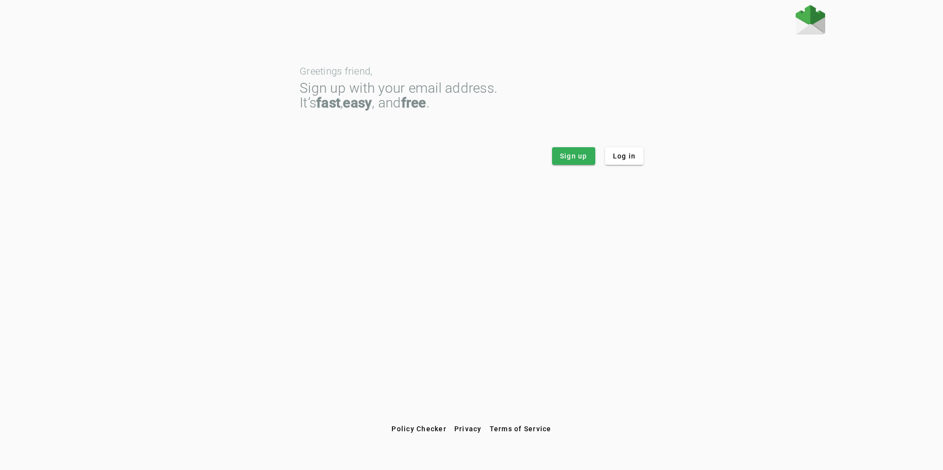  Describe the element at coordinates (521, 429) in the screenshot. I see `button: Terms of Service` at that location.